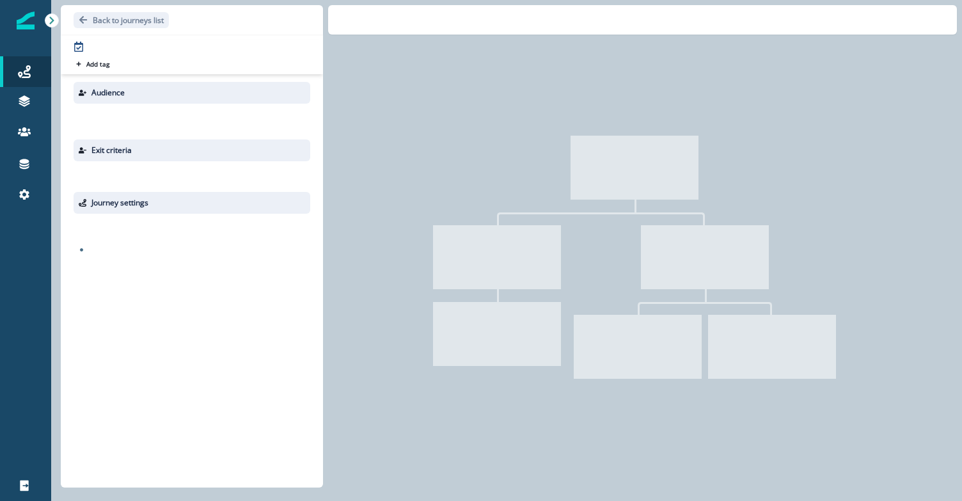 The image size is (962, 501). What do you see at coordinates (98, 64) in the screenshot?
I see `p: Add tag` at bounding box center [98, 64].